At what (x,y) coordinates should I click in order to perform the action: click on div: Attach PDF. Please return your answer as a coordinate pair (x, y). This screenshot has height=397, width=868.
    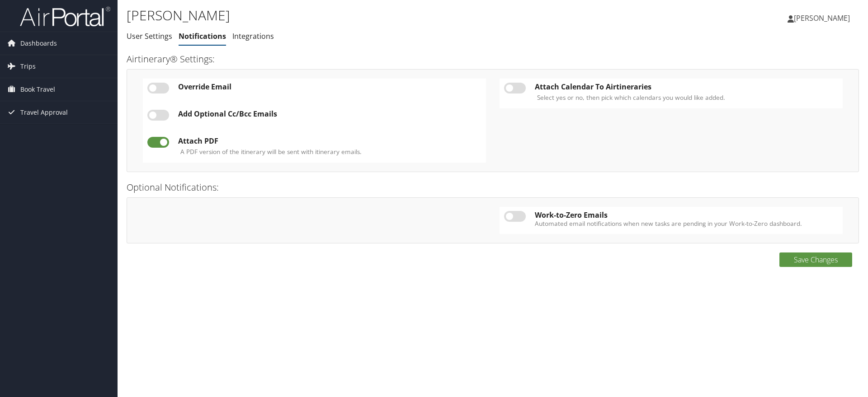
    Looking at the image, I should click on (329, 141).